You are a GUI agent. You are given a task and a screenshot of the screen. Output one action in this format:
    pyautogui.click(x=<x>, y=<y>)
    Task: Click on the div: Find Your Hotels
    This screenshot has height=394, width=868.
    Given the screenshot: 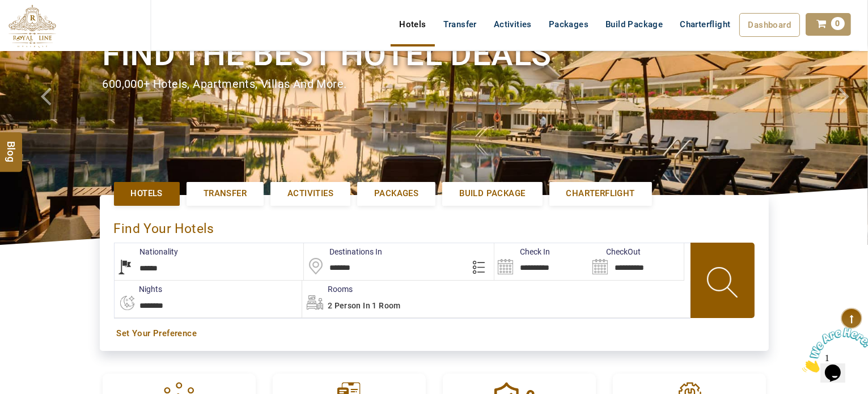 What is the action you would take?
    pyautogui.click(x=434, y=225)
    